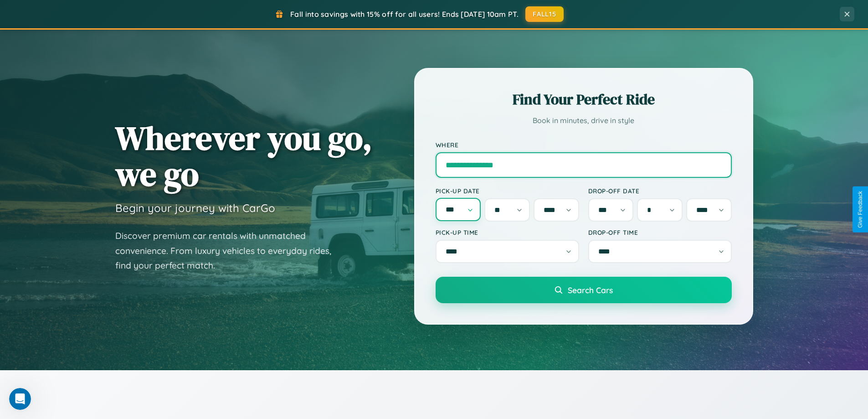  Describe the element at coordinates (583, 99) in the screenshot. I see `h2: Find Your Perfect Ride` at that location.